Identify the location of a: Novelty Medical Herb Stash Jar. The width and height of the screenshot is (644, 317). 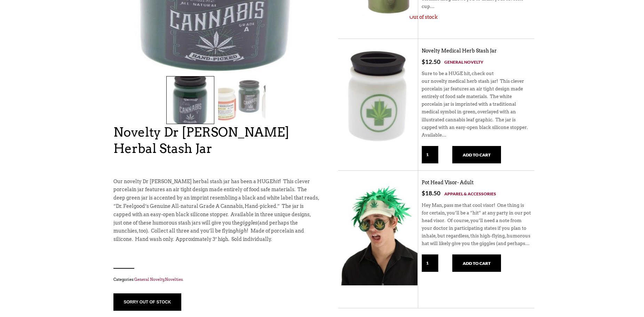
(459, 51).